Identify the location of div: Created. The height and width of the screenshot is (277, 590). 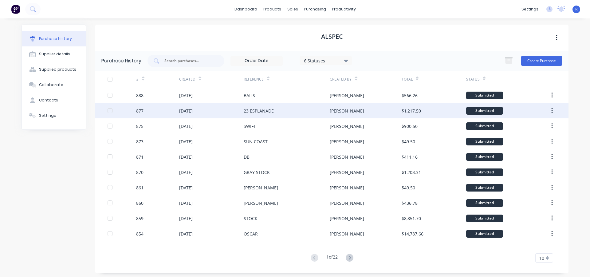
(187, 79).